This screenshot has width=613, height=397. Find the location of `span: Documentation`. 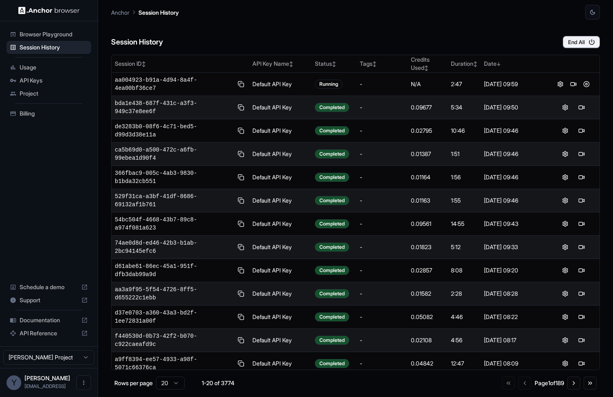

span: Documentation is located at coordinates (49, 320).